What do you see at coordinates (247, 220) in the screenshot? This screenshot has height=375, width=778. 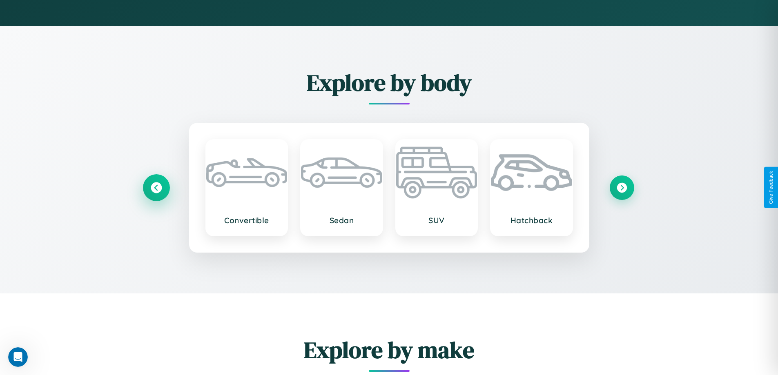 I see `h3: Convertible` at bounding box center [247, 220].